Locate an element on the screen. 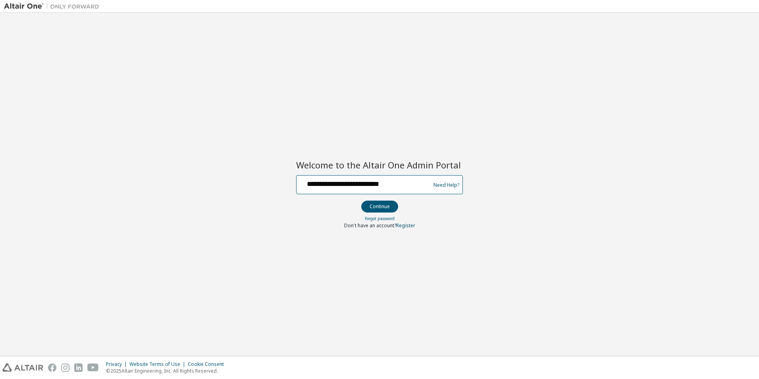 The image size is (759, 379). img: youtube.svg is located at coordinates (93, 367).